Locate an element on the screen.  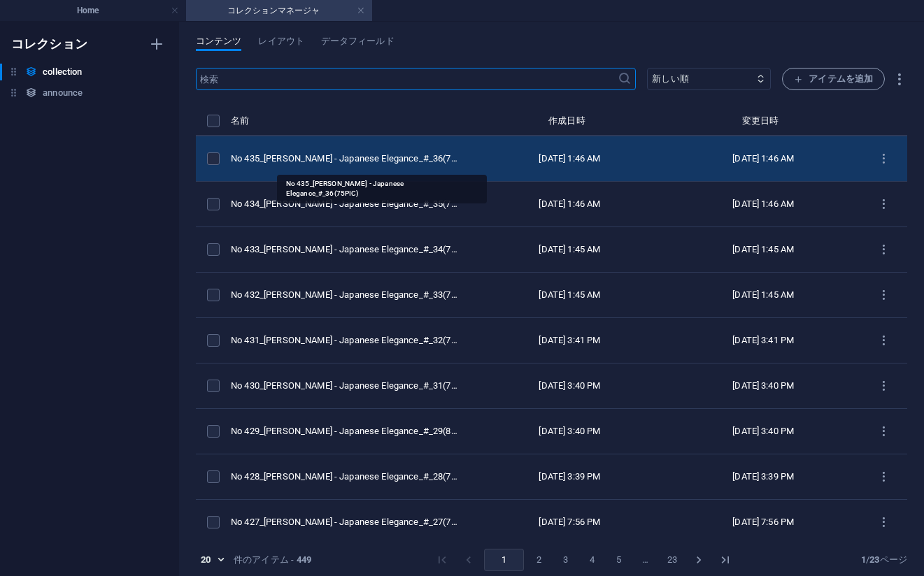
h6: collection is located at coordinates (63, 72).